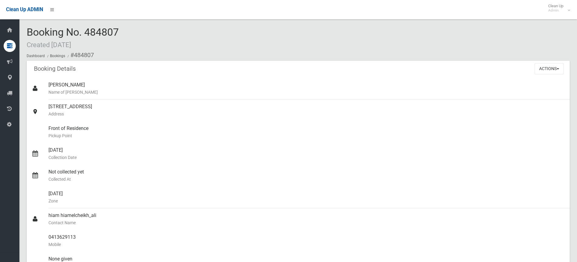 Image resolution: width=577 pixels, height=262 pixels. I want to click on div: Not collected yet, so click(306, 176).